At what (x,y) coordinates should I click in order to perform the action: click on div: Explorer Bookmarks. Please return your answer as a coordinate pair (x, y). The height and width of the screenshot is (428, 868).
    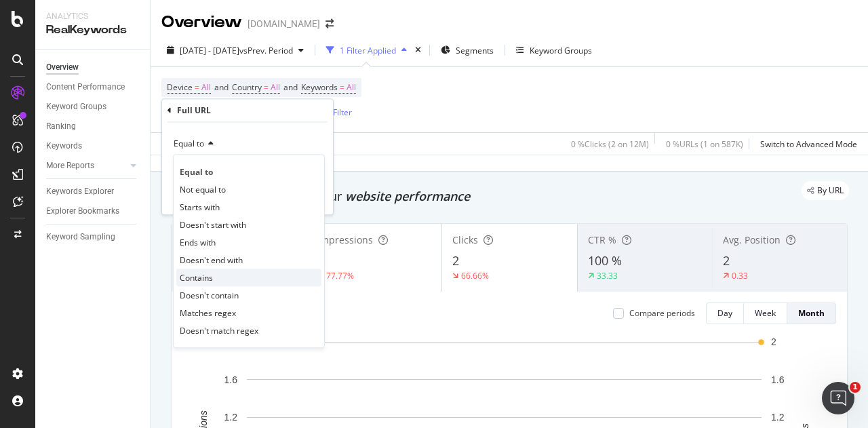
    Looking at the image, I should click on (83, 211).